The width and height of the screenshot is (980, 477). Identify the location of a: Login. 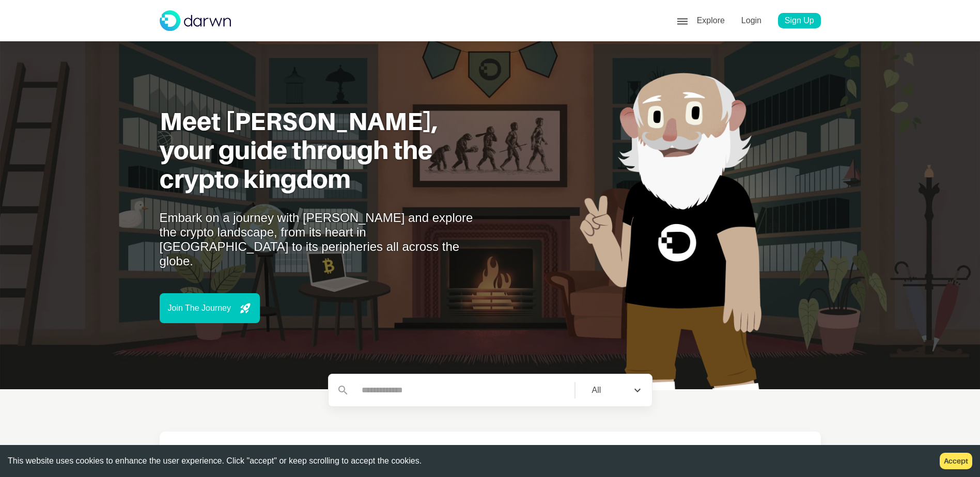
(751, 21).